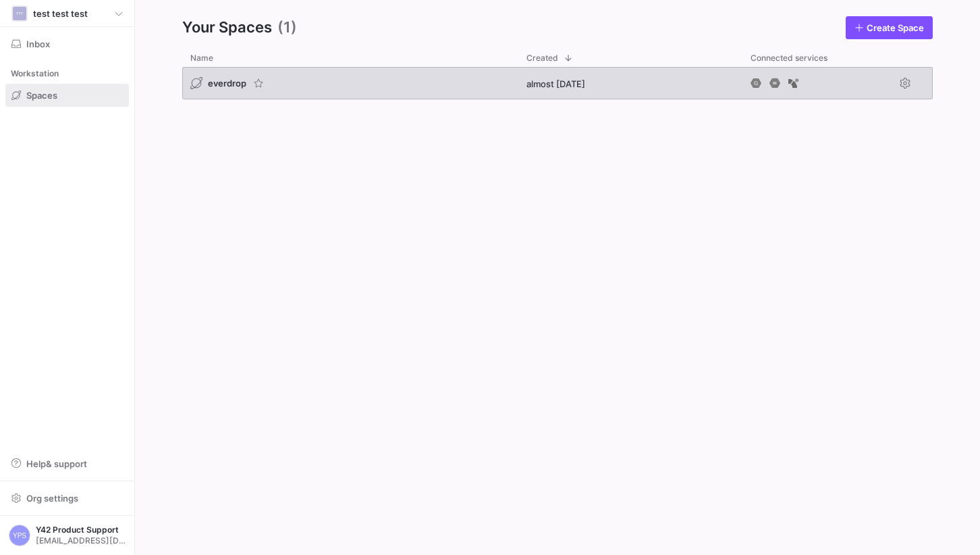 The image size is (980, 555). I want to click on span: Help & support, so click(56, 464).